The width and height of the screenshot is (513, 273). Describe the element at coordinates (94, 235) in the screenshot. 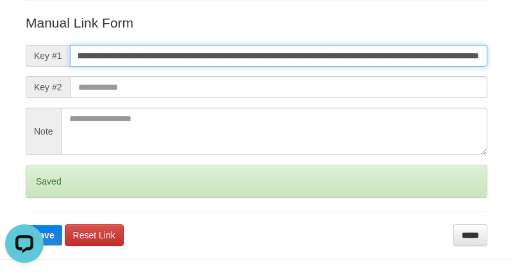

I see `a: Reset Link` at that location.